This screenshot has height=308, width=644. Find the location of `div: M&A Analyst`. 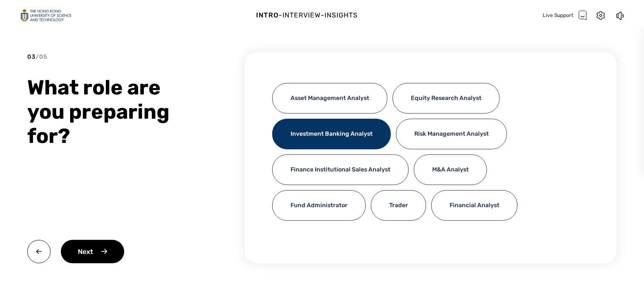

div: M&A Analyst is located at coordinates (450, 169).